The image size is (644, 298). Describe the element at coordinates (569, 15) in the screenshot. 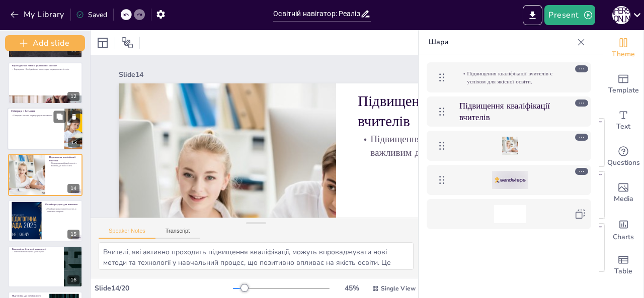

I see `button: Present` at that location.